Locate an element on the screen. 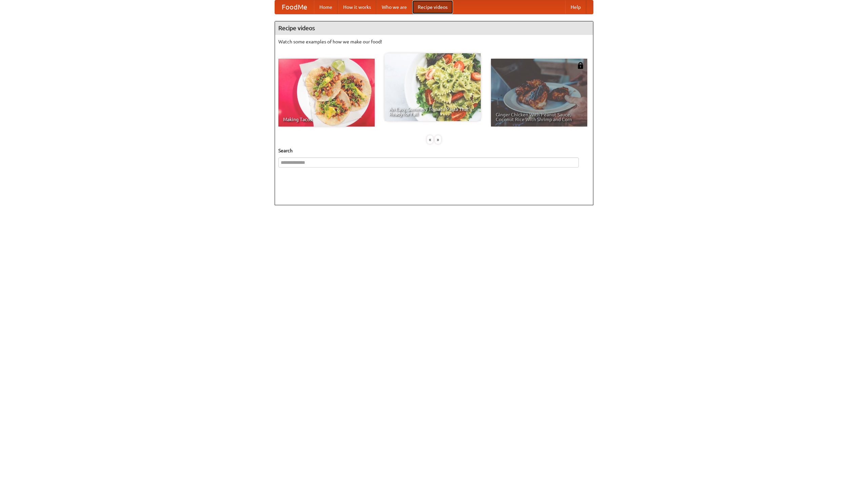  span: Making Tacos is located at coordinates (327, 119).